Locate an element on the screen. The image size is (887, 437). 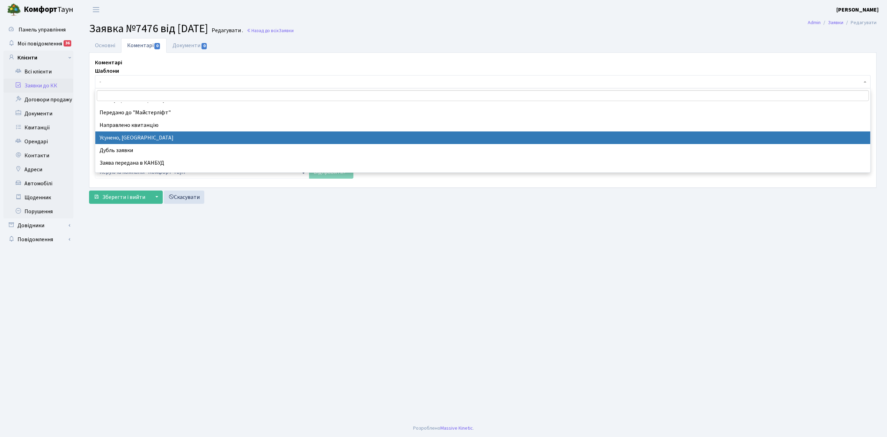
a: Назад до всіхЗаявки is located at coordinates (270, 30).